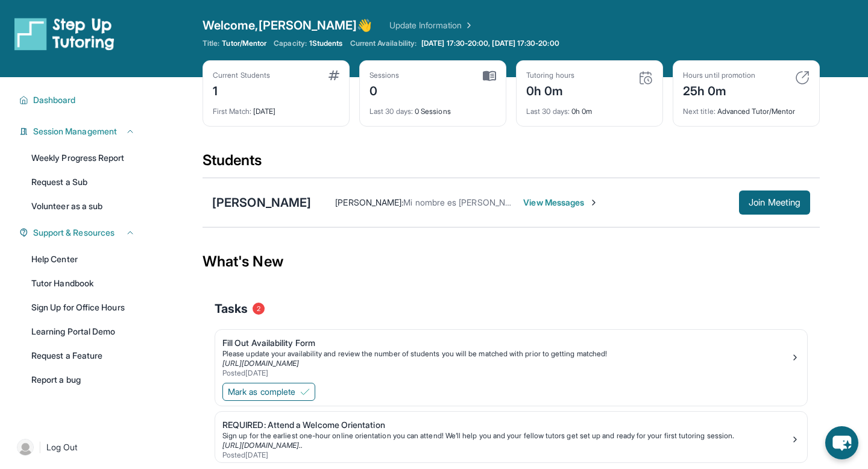  I want to click on a: Help Center, so click(83, 259).